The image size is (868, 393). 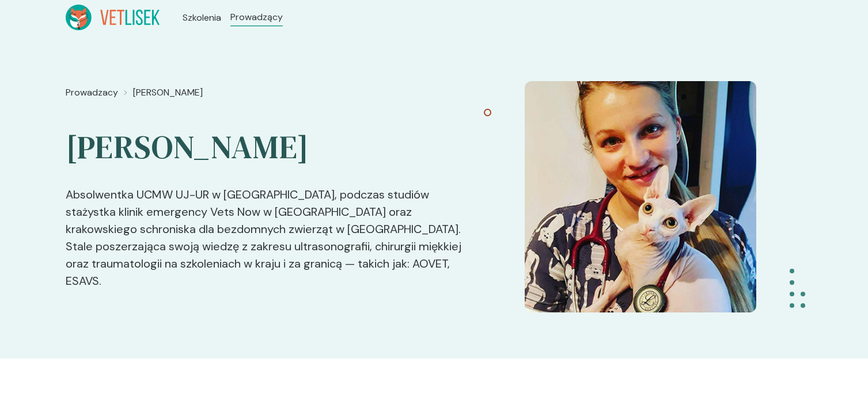 I want to click on span: Prowadzący, so click(x=256, y=17).